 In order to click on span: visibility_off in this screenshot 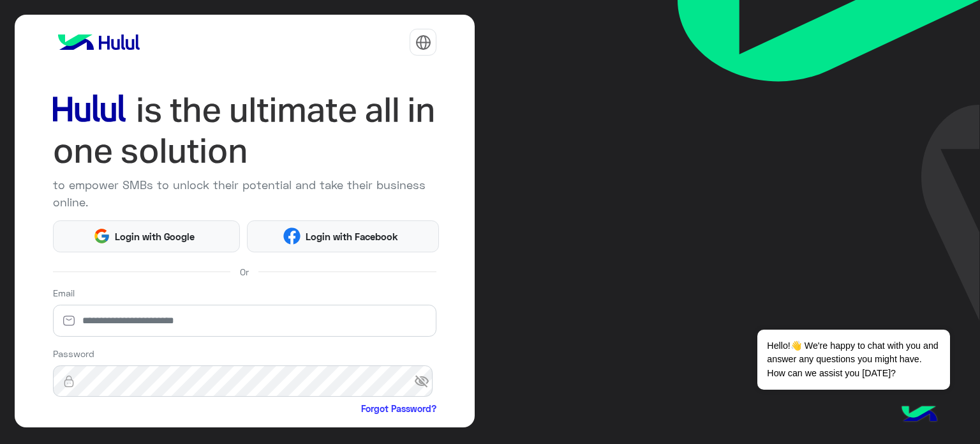, I will do `click(426, 381)`.